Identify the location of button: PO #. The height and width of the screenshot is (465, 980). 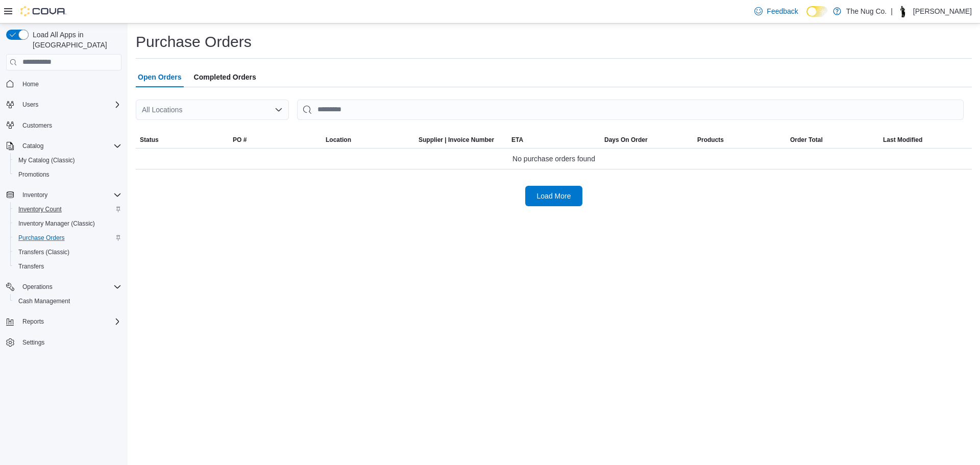
(275, 140).